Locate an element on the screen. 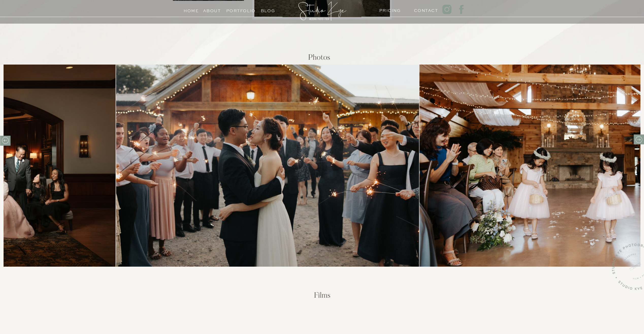  a: PRICING is located at coordinates (389, 9).